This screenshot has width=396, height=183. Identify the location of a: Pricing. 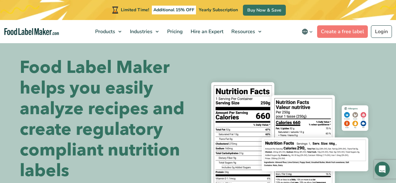
(174, 32).